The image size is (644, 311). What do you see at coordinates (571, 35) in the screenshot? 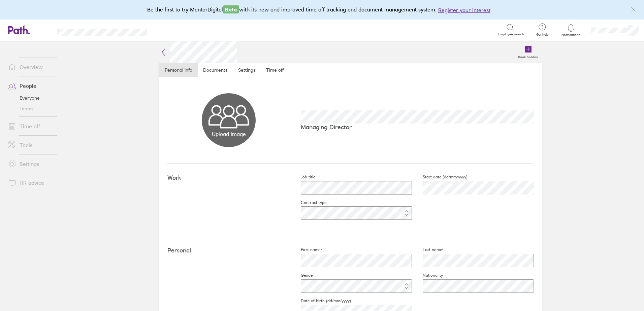
I see `span: Notifications` at bounding box center [571, 35].